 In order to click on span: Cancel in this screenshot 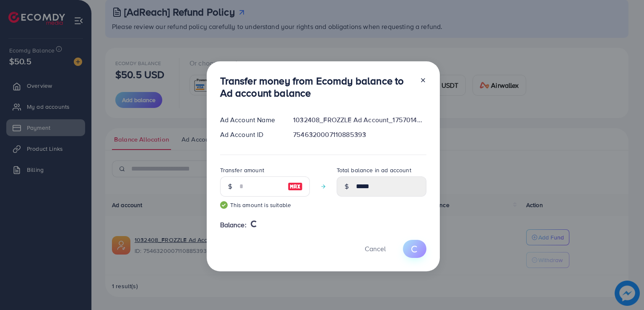, I will do `click(375, 248)`.